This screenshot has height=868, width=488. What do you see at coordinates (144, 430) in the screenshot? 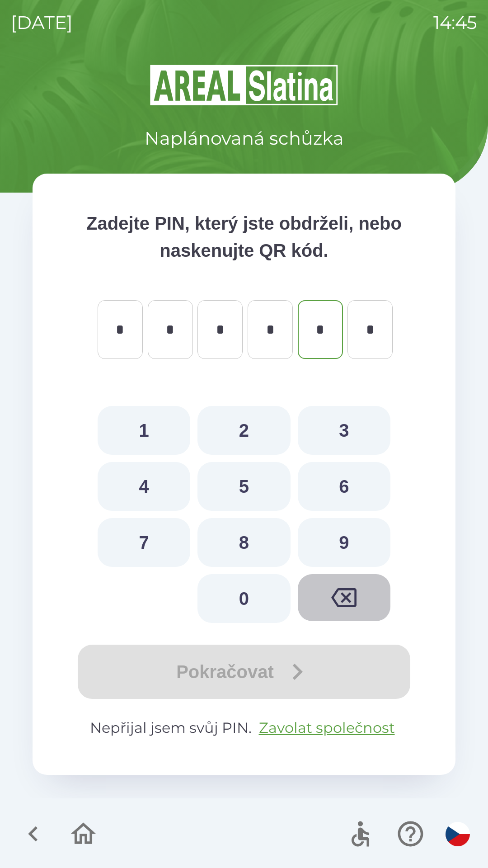
I see `button: 1` at bounding box center [144, 430].